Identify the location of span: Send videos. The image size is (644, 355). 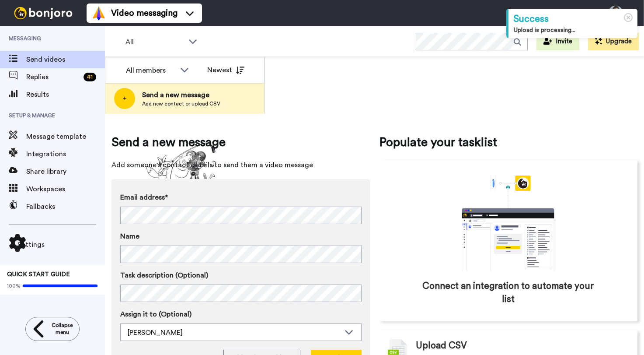
(65, 59).